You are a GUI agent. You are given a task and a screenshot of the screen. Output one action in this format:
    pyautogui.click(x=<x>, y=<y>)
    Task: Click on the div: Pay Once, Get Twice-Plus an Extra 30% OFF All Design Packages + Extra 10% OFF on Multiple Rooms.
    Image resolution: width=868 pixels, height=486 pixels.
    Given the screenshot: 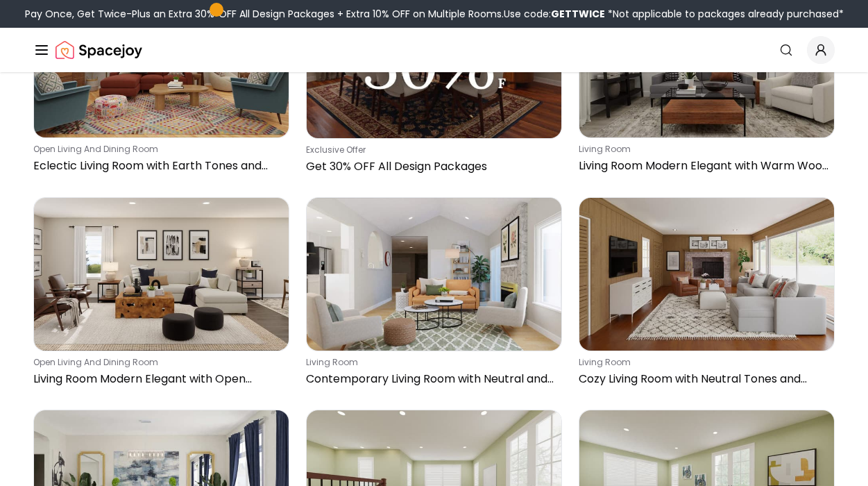 What is the action you would take?
    pyautogui.click(x=434, y=14)
    